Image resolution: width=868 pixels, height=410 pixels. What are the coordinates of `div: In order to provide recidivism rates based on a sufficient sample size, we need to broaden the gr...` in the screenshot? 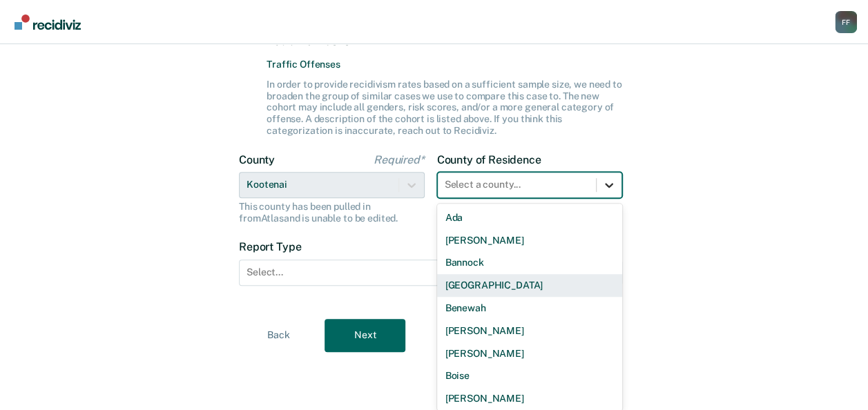 It's located at (444, 108).